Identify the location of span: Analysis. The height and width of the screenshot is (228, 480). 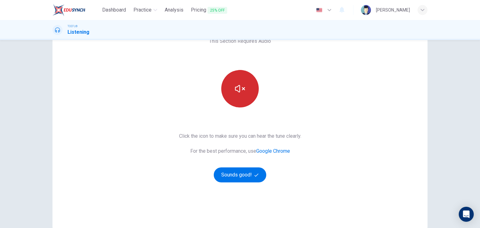
(174, 10).